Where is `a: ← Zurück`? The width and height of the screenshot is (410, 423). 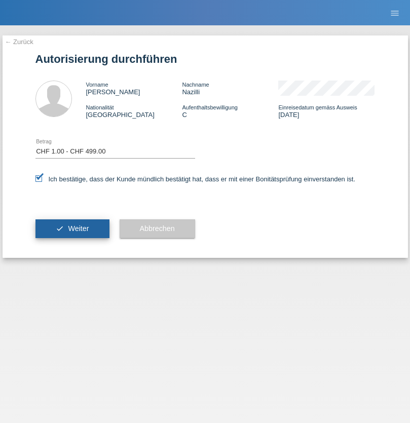
a: ← Zurück is located at coordinates (19, 42).